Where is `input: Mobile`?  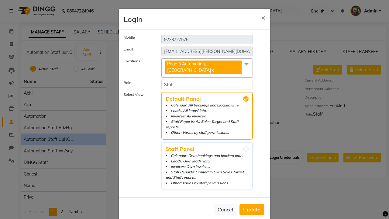 input: Mobile is located at coordinates (207, 39).